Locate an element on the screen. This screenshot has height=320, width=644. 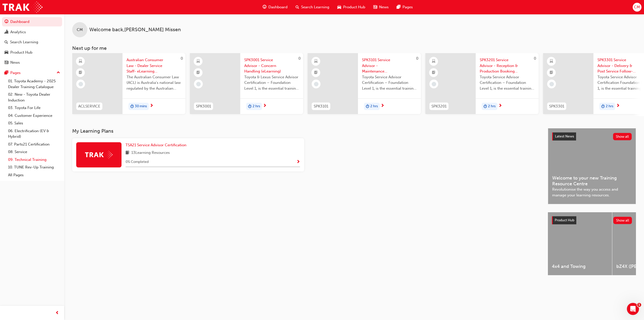
a: 0SPK3101SPK3101 Service Advisor - Maintenance Reminder & Appointment Booking (eLearning)Toyota Se... is located at coordinates (364, 83).